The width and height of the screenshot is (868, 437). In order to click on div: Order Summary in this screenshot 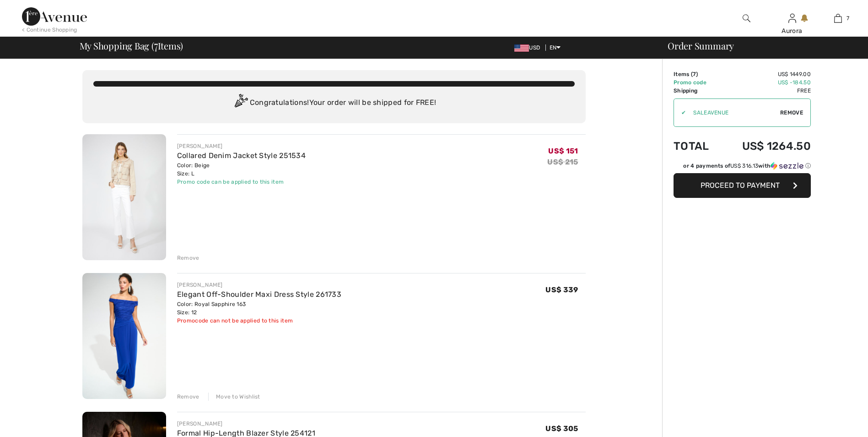, I will do `click(760, 45)`.